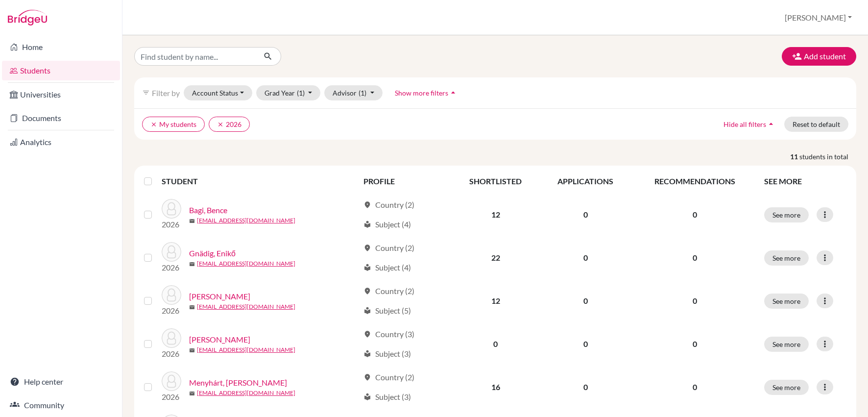 The image size is (868, 417). Describe the element at coordinates (795, 157) in the screenshot. I see `strong: 11` at that location.